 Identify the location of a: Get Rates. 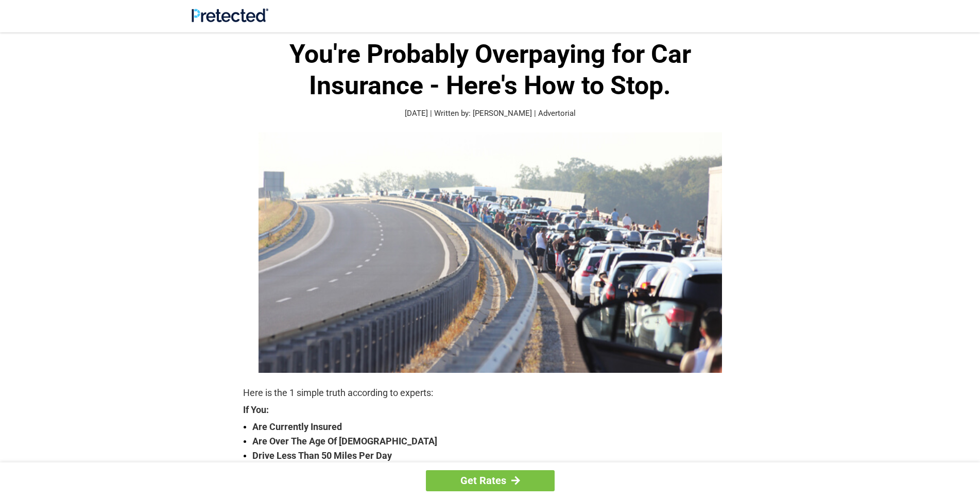
(490, 481).